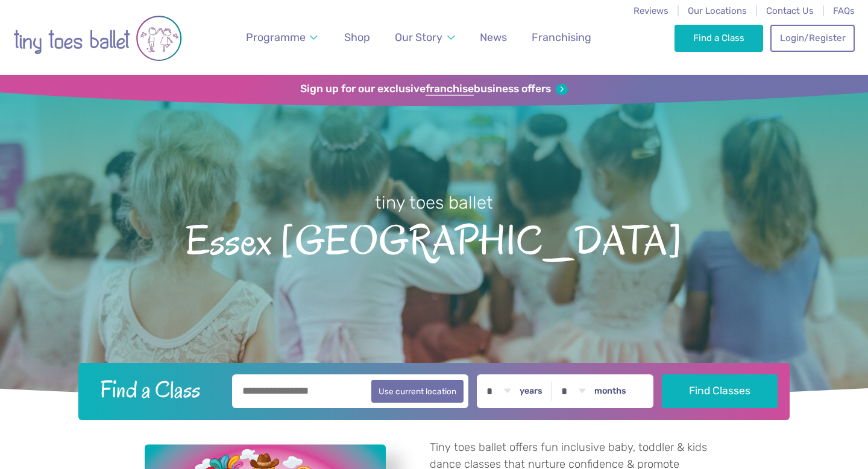  Describe the element at coordinates (531, 391) in the screenshot. I see `label: years` at that location.